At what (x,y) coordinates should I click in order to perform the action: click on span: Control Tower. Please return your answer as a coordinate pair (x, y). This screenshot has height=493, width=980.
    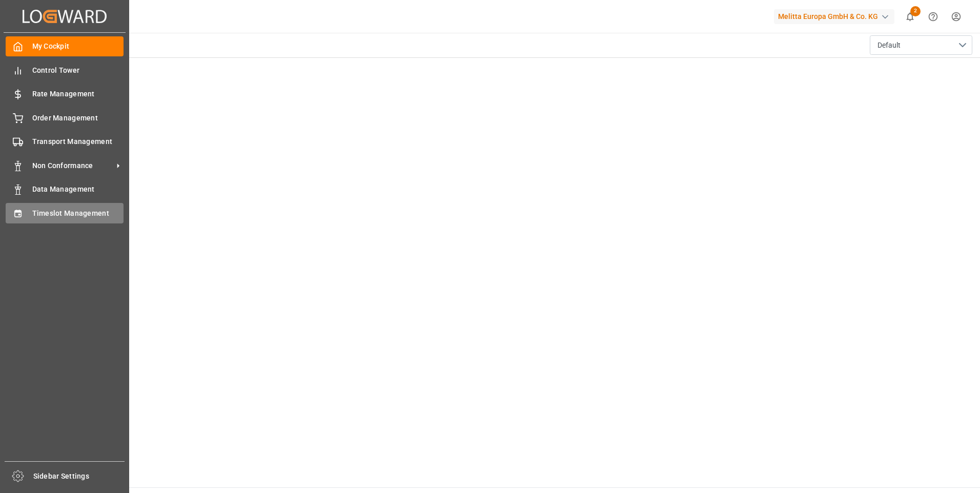
    Looking at the image, I should click on (78, 70).